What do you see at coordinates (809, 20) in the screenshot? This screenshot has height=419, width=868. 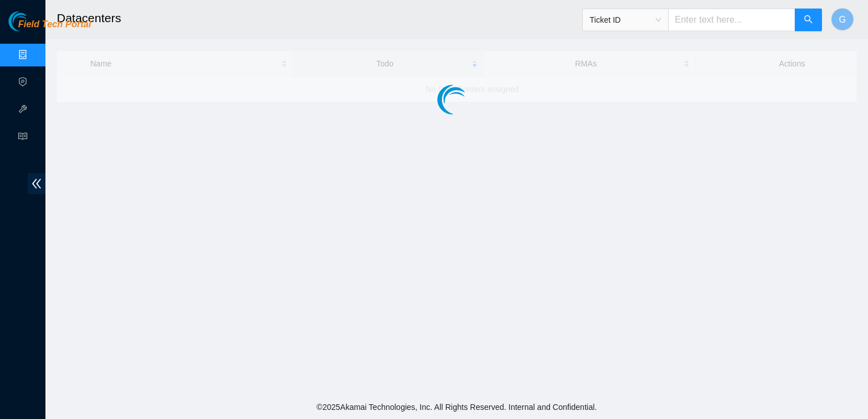 I see `button: search` at bounding box center [809, 20].